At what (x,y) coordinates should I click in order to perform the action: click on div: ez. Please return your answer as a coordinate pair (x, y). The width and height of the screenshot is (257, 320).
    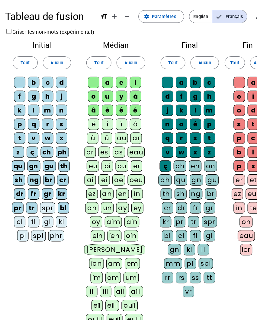
    Looking at the image, I should click on (226, 185).